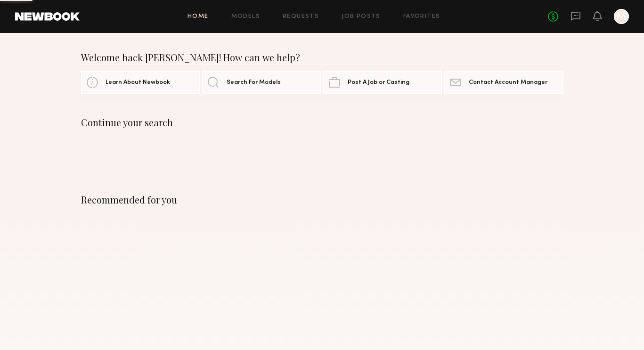 Image resolution: width=644 pixels, height=350 pixels. Describe the element at coordinates (262, 82) in the screenshot. I see `a: Search For Models` at that location.